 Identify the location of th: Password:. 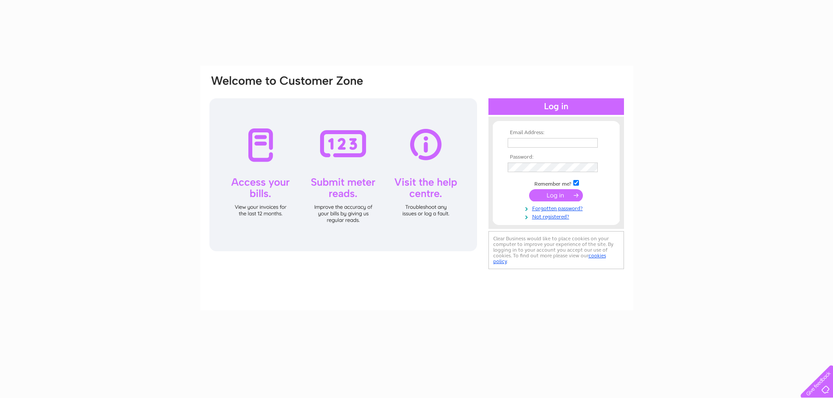
(556, 157).